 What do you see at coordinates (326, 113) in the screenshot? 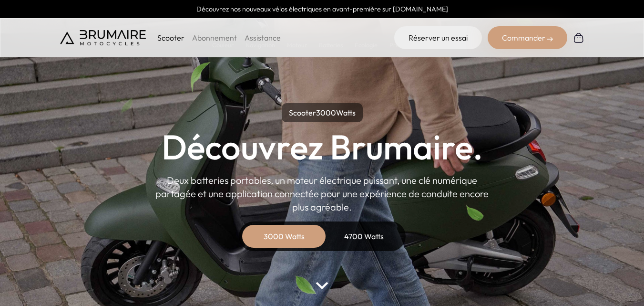
I see `span: 3000` at bounding box center [326, 113].